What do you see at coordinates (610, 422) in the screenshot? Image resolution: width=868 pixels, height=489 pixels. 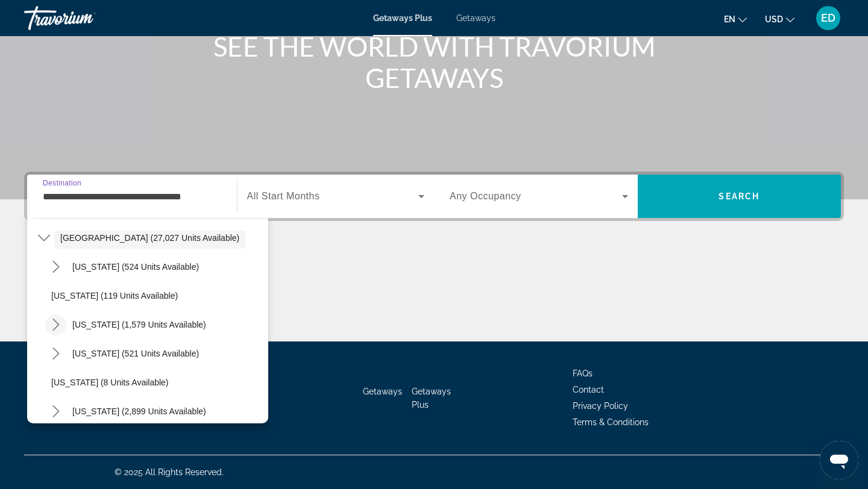 I see `span: Terms & Conditions` at bounding box center [610, 422].